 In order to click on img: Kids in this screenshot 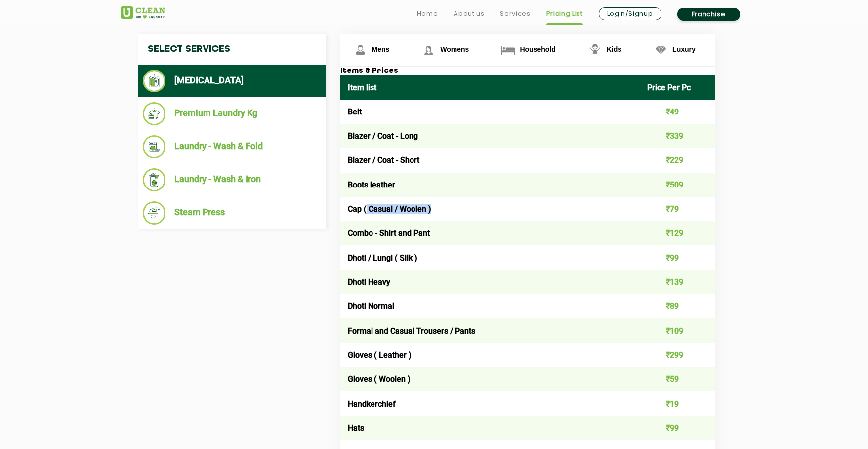, I will do `click(595, 50)`.